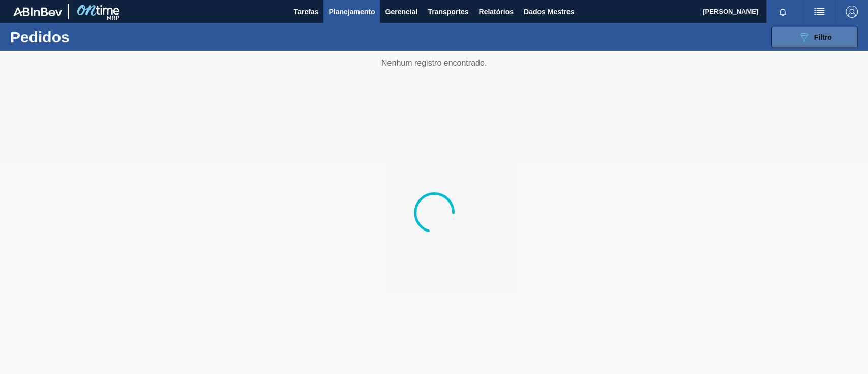 This screenshot has height=374, width=868. Describe the element at coordinates (783, 12) in the screenshot. I see `button: Notificações` at that location.